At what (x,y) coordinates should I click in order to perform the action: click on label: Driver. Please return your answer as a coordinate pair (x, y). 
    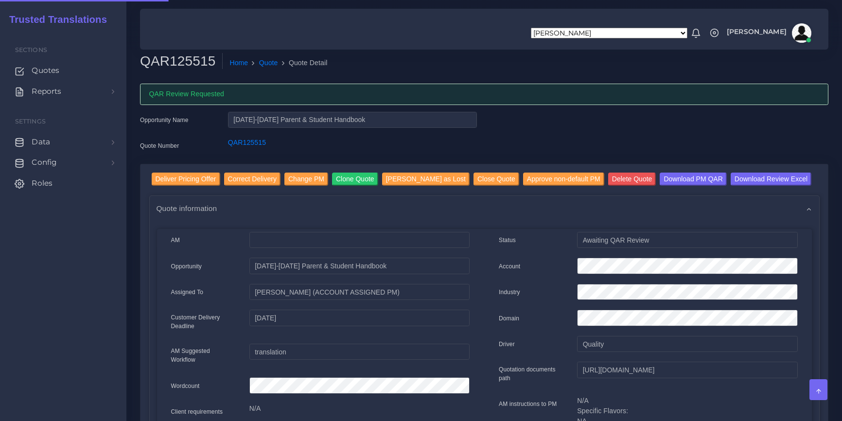
    Looking at the image, I should click on (506, 344).